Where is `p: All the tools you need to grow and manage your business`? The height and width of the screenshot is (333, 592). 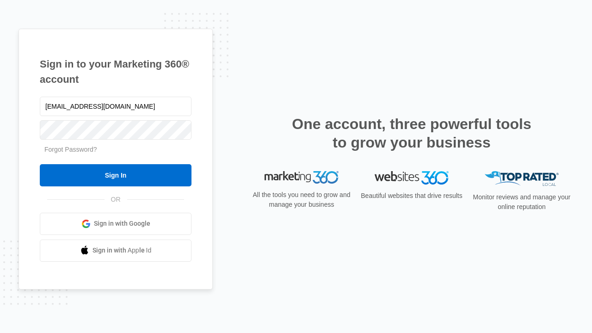 p: All the tools you need to grow and manage your business is located at coordinates (301, 200).